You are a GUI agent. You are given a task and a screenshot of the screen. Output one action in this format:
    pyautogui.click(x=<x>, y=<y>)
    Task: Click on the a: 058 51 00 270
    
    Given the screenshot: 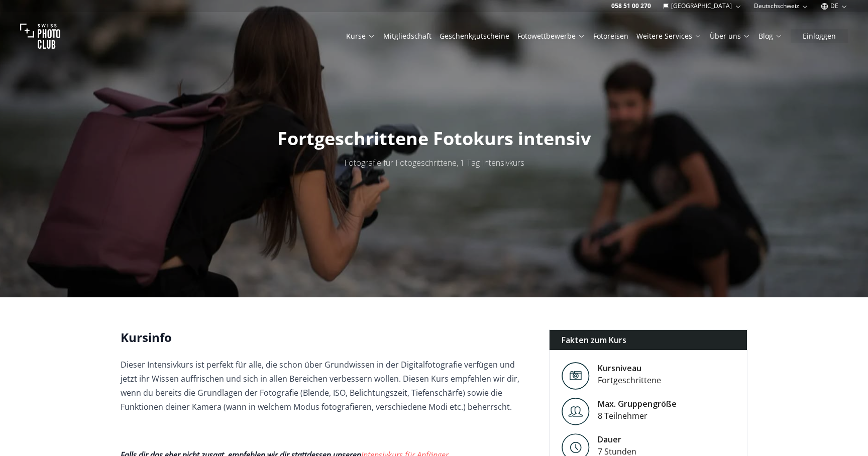 What is the action you would take?
    pyautogui.click(x=631, y=6)
    